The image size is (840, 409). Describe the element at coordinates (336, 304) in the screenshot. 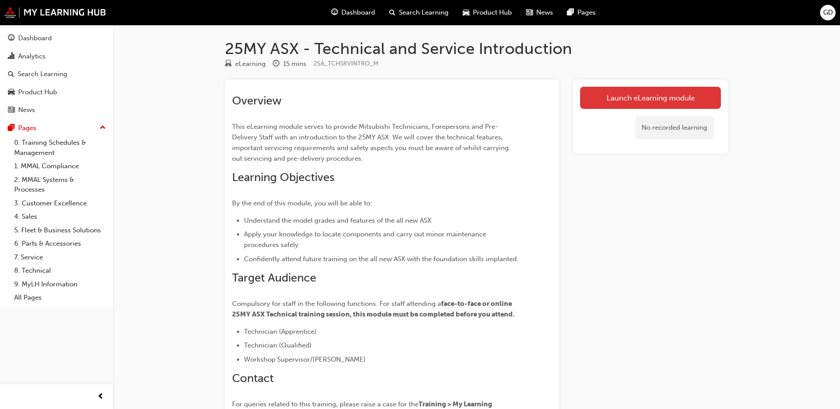

I see `span: Compulsory for staff in the following functions. For staff attending a` at that location.